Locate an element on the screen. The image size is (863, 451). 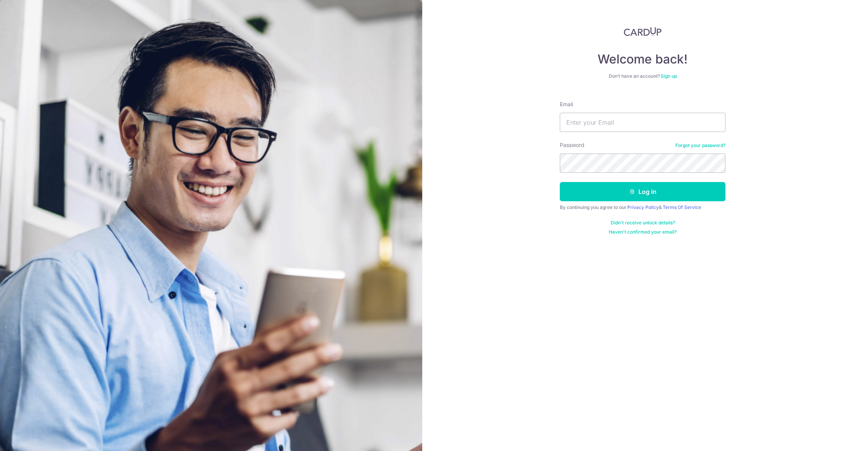
button: Log in is located at coordinates (642, 192).